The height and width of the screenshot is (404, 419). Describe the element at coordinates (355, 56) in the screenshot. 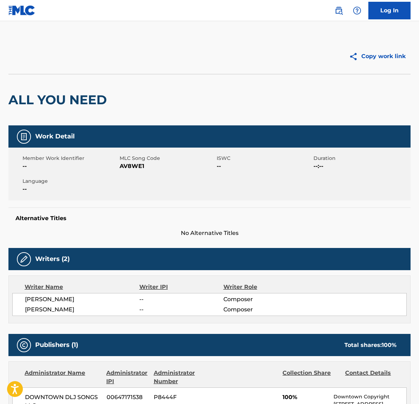

I see `img: Copy work link` at that location.